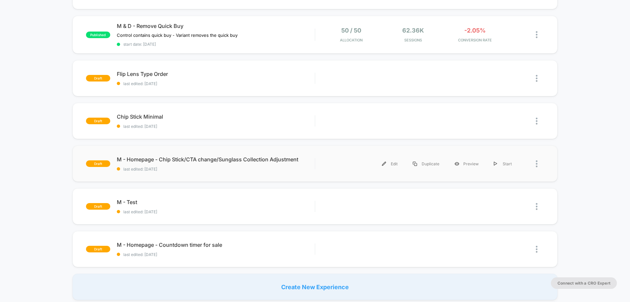  I want to click on div: Edit, so click(390, 163).